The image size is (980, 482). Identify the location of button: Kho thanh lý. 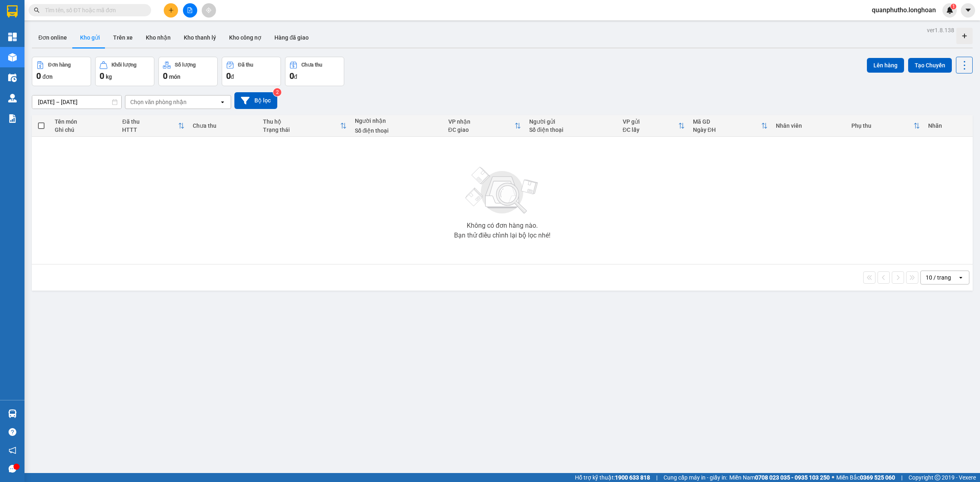
(199, 37).